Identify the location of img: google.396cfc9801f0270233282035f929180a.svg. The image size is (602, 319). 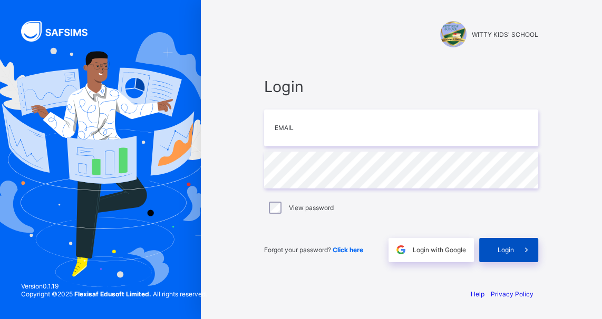
(400, 250).